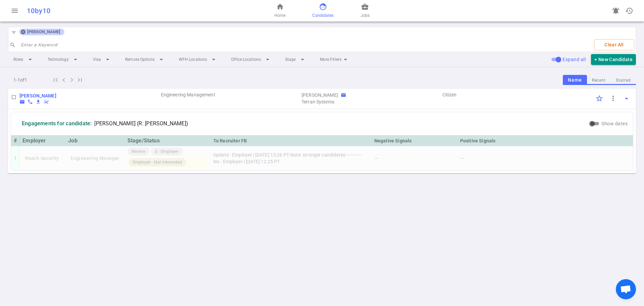 The width and height of the screenshot is (644, 306). Describe the element at coordinates (43, 141) in the screenshot. I see `th: Employer` at that location.